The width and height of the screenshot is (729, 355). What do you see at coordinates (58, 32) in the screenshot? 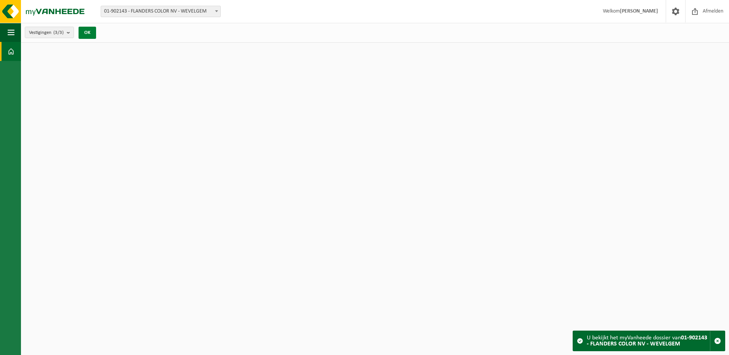
I see `count: (3/3)` at bounding box center [58, 32].